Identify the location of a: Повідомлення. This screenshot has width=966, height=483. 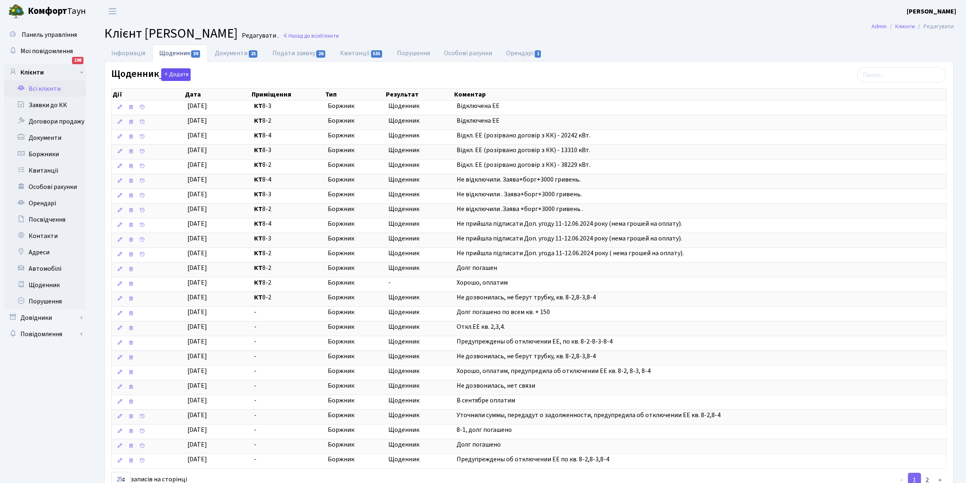
(45, 334).